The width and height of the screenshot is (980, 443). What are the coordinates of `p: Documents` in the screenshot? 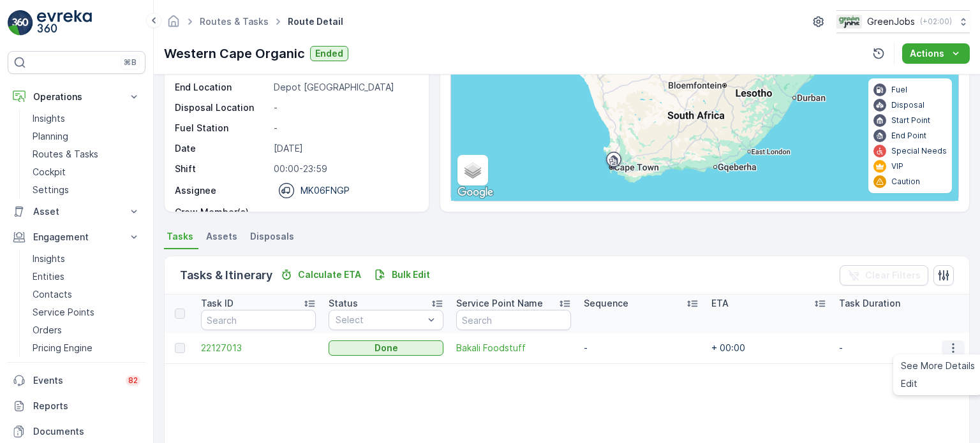 It's located at (87, 432).